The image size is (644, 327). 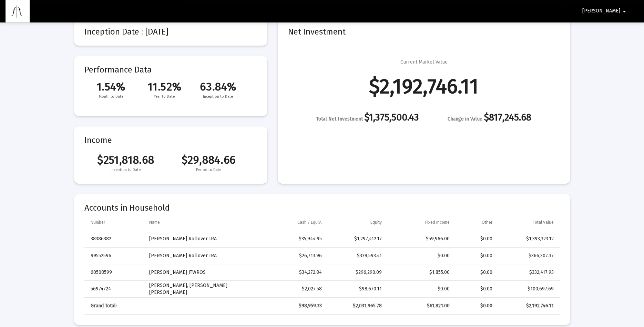 I want to click on div: $1,855.00, so click(x=420, y=272).